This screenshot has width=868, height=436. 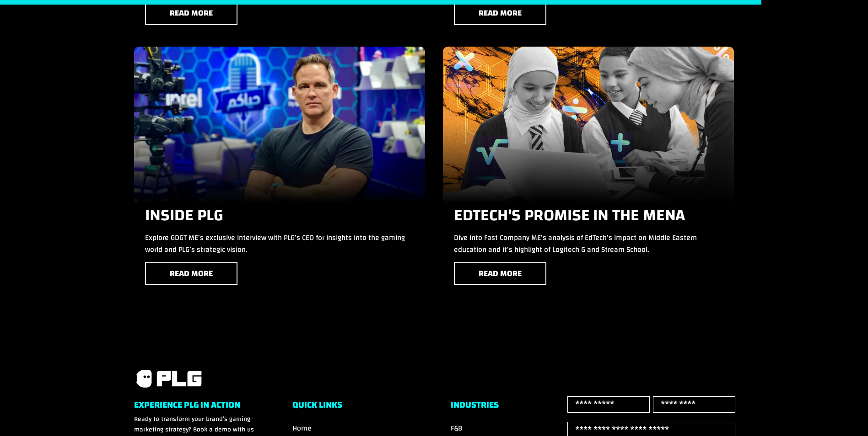 I want to click on a: Home, so click(x=302, y=428).